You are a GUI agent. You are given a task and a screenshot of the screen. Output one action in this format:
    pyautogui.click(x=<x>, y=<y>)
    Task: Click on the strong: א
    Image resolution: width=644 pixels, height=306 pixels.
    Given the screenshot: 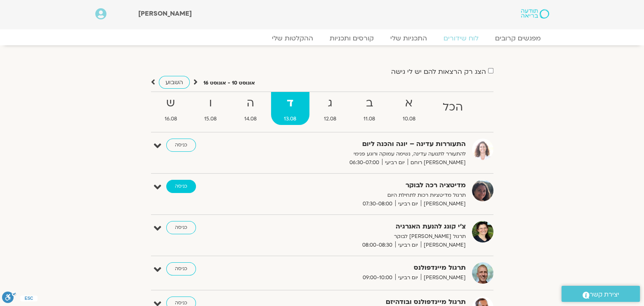 What is the action you would take?
    pyautogui.click(x=410, y=103)
    